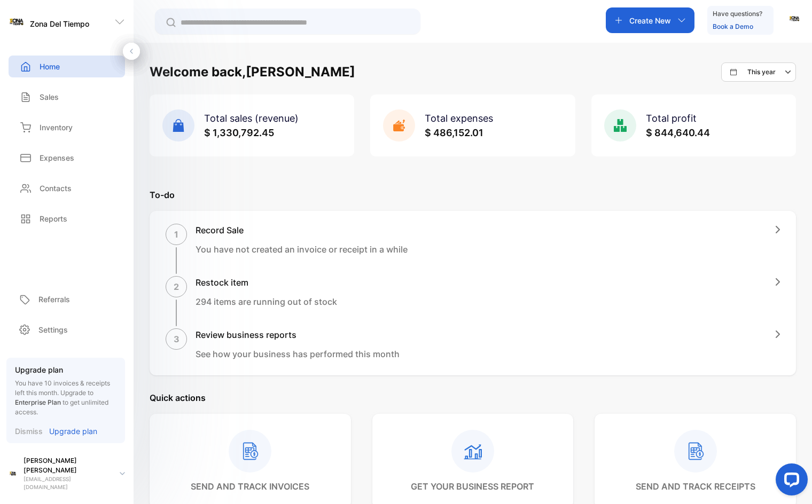  What do you see at coordinates (60, 23) in the screenshot?
I see `p: Zona Del Tiempo` at bounding box center [60, 23].